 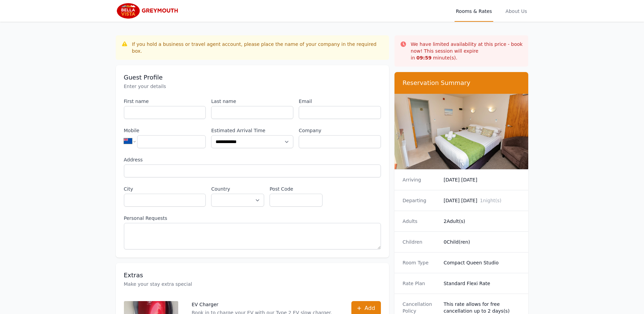 What do you see at coordinates (238, 189) in the screenshot?
I see `label: Country` at bounding box center [238, 189].